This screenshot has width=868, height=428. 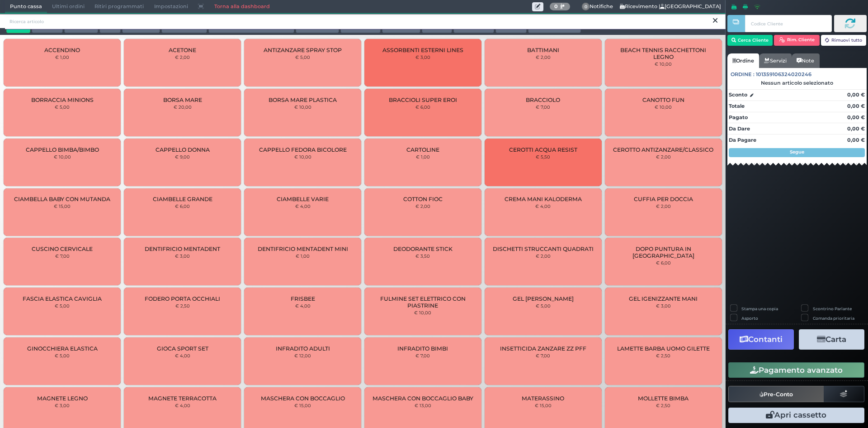 What do you see at coordinates (182, 199) in the screenshot?
I see `span: CIAMBELLE GRANDE` at bounding box center [182, 199].